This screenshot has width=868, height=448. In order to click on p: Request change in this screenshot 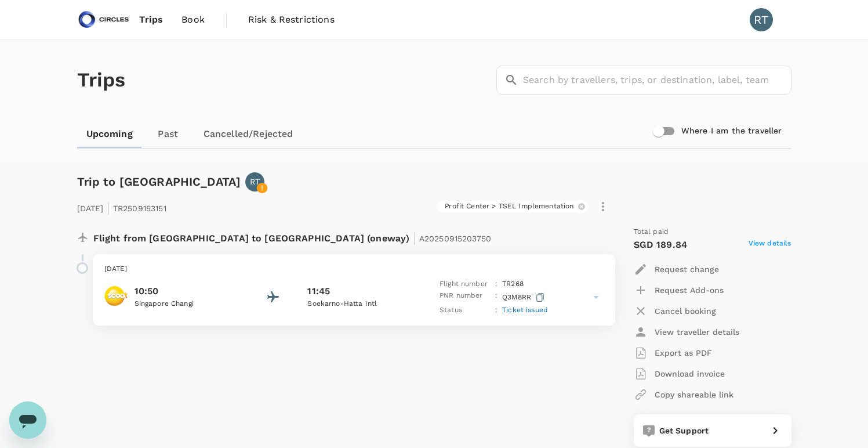, I will do `click(687, 269)`.